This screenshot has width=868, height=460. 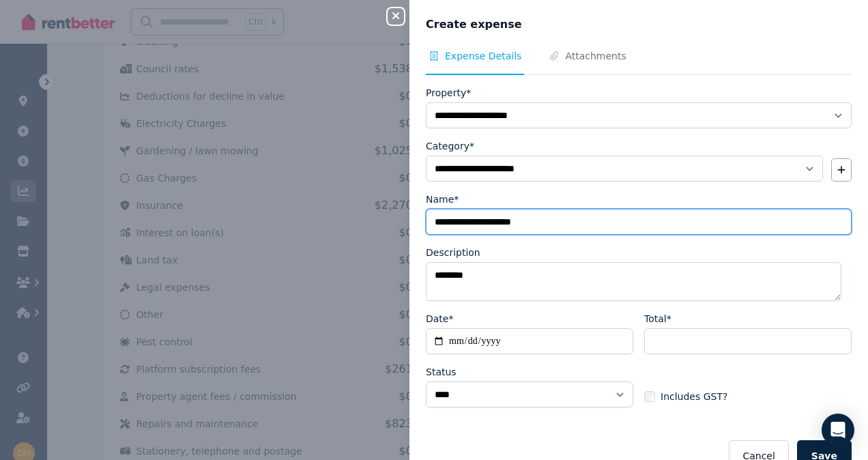 What do you see at coordinates (441, 372) in the screenshot?
I see `label: Status` at bounding box center [441, 372].